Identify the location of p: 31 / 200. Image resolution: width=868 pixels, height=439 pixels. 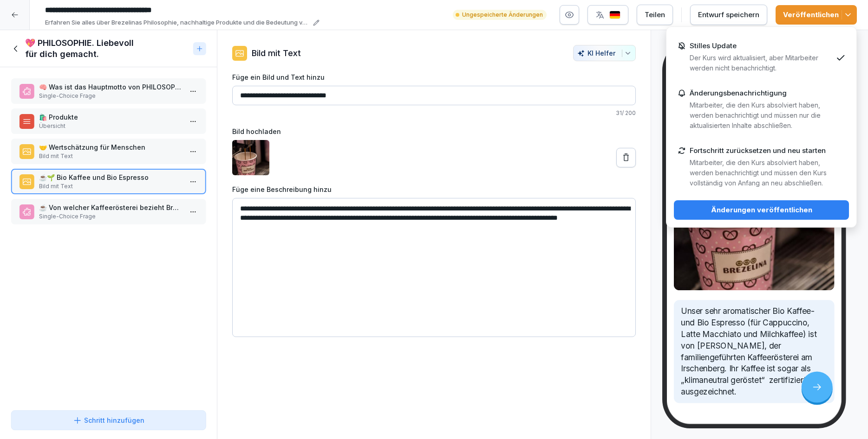
(434, 113).